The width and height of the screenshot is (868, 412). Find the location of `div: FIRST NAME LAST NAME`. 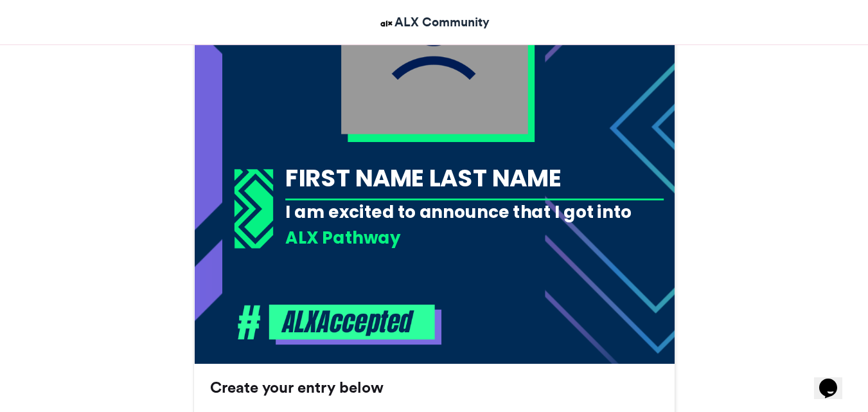

div: FIRST NAME LAST NAME is located at coordinates (474, 178).